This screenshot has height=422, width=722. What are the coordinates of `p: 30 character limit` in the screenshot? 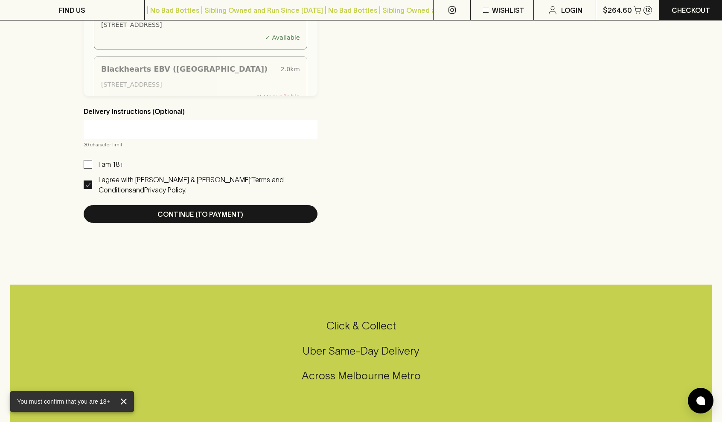 It's located at (200, 145).